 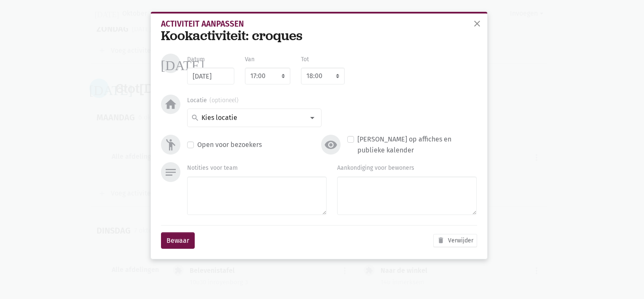 What do you see at coordinates (250, 59) in the screenshot?
I see `label: Van` at bounding box center [250, 59].